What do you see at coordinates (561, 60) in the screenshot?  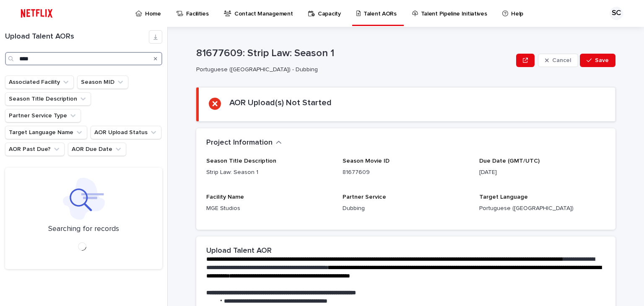 I see `span: Cancel` at bounding box center [561, 60].